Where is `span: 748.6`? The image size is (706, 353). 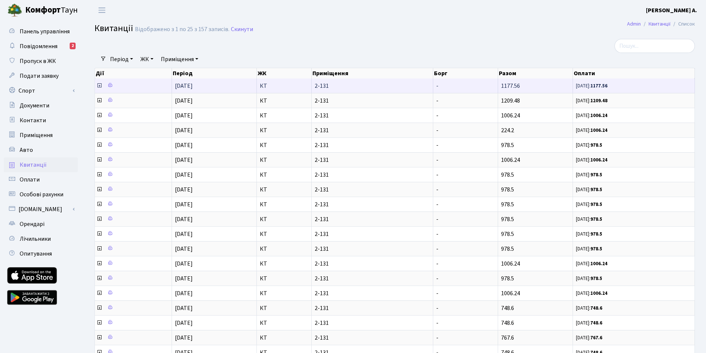
span: 748.6 is located at coordinates (508, 309).